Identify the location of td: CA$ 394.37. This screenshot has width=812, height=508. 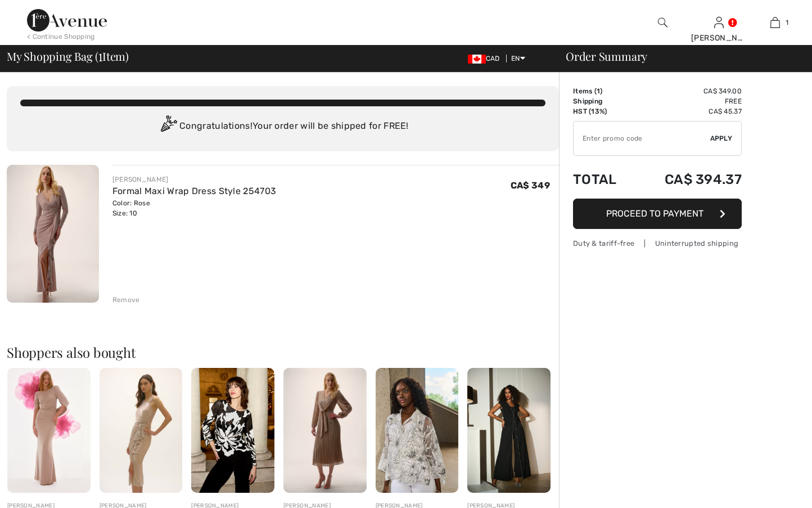
(688, 179).